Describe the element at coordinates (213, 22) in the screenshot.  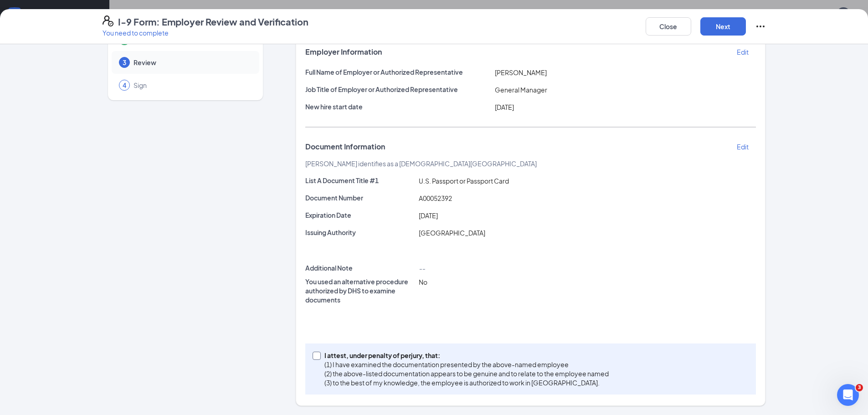
I see `h4: I-9 Form: Employer Review and Verification` at that location.